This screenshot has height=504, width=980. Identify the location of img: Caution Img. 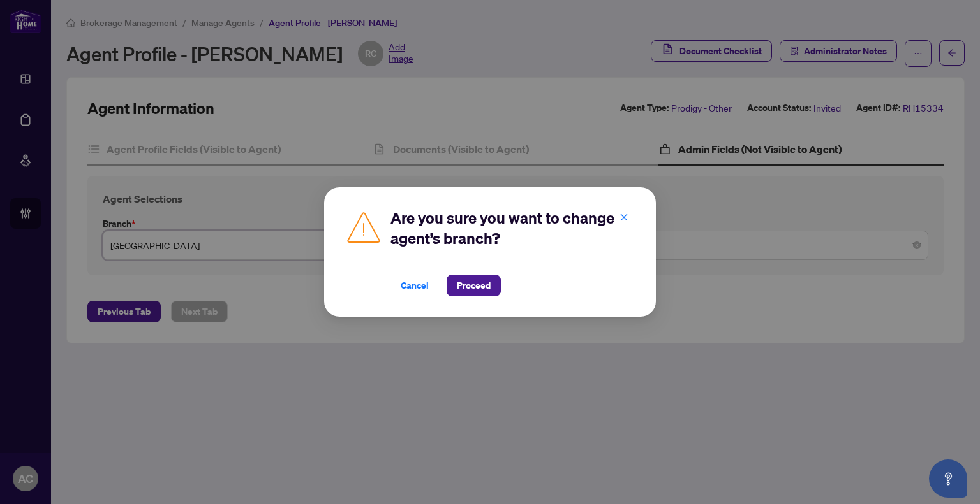
(364, 227).